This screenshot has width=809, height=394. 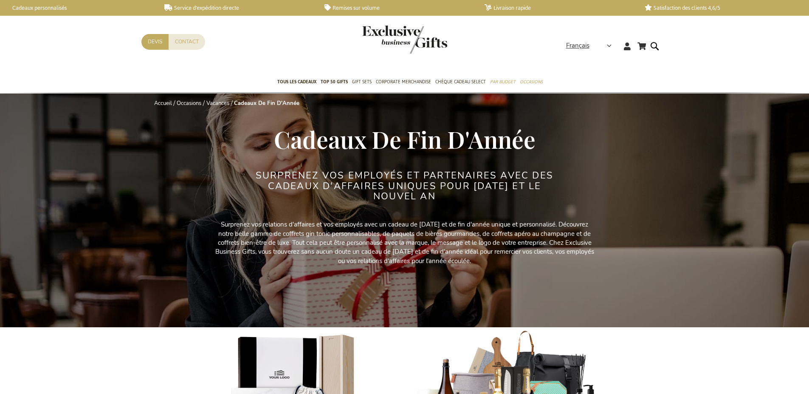 I want to click on span: Par budget, so click(x=503, y=82).